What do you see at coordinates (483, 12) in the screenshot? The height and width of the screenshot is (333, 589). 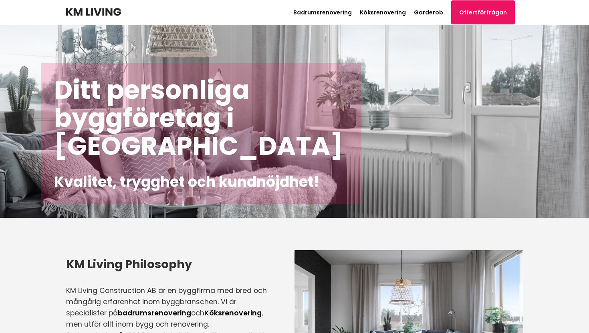 I see `a: Offertförfrågan` at bounding box center [483, 12].